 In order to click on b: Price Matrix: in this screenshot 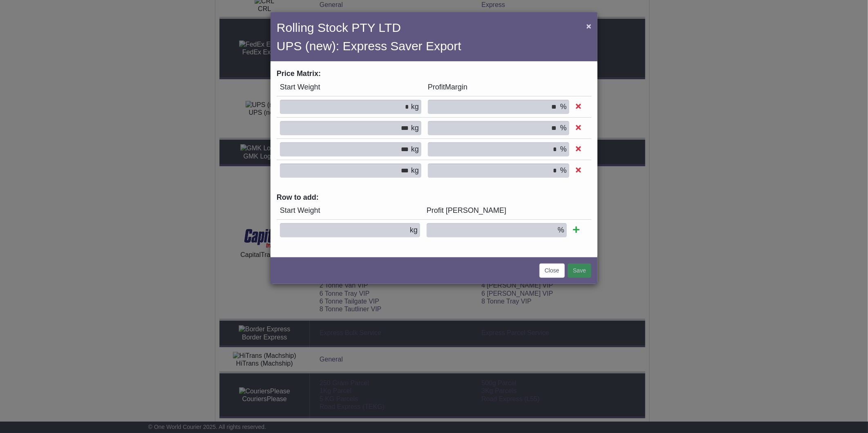, I will do `click(299, 73)`.